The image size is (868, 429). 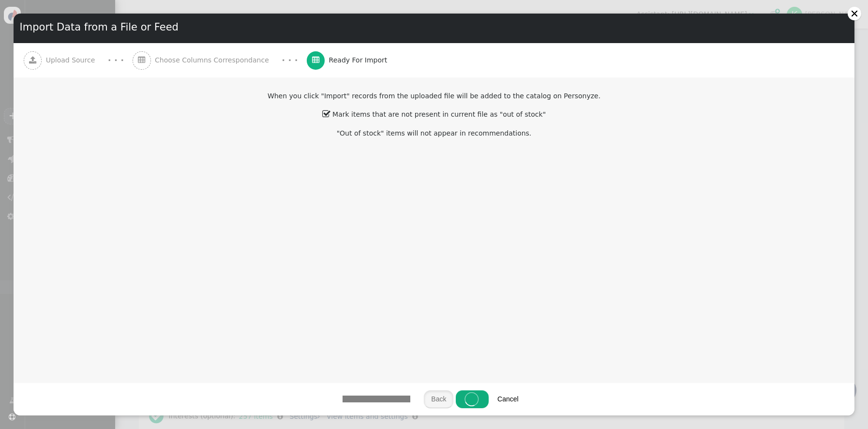 I want to click on button: Back, so click(x=438, y=399).